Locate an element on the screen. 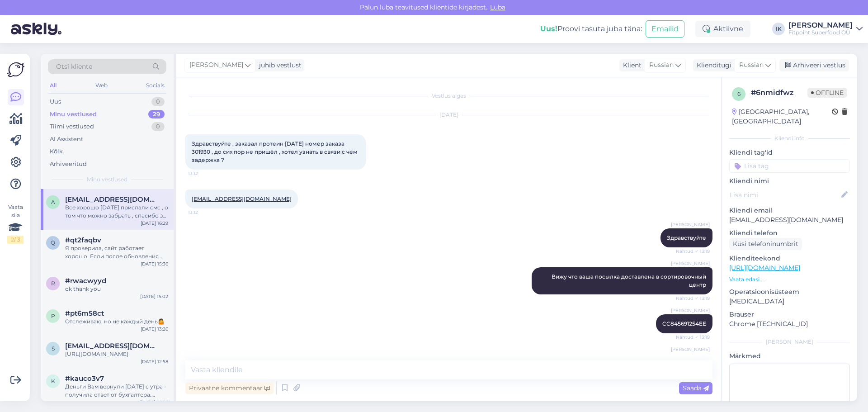 The height and width of the screenshot is (412, 868). span: q is located at coordinates (53, 242).